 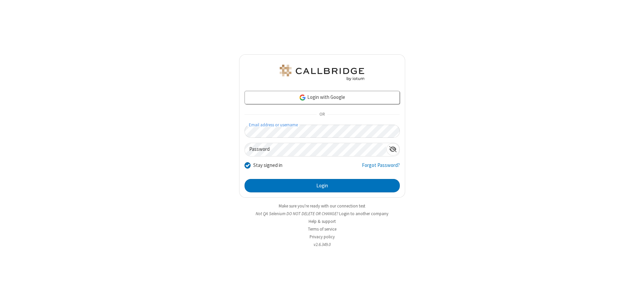 I want to click on img: QA Selenium DO NOT DELETE OR CHANGE, so click(x=322, y=73).